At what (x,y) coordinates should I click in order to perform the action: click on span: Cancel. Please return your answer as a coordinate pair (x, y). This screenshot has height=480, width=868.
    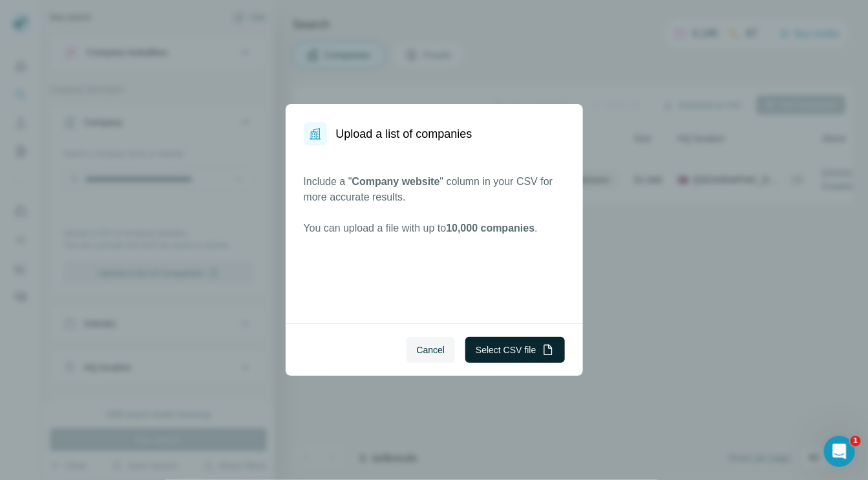
    Looking at the image, I should click on (431, 350).